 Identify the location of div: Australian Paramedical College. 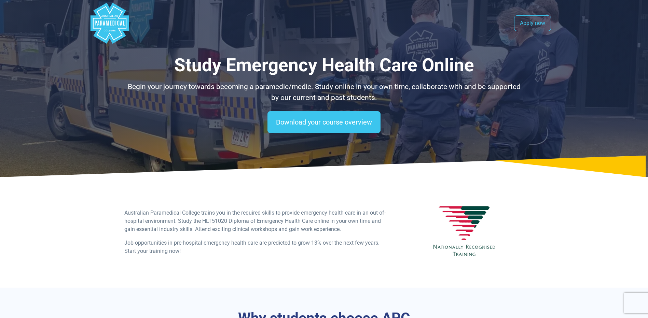
(110, 23).